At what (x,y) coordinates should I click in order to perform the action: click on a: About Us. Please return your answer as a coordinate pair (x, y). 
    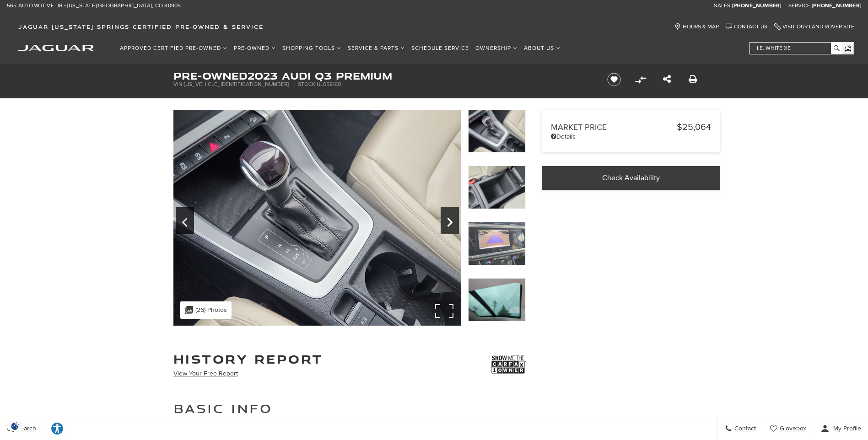
    Looking at the image, I should click on (542, 48).